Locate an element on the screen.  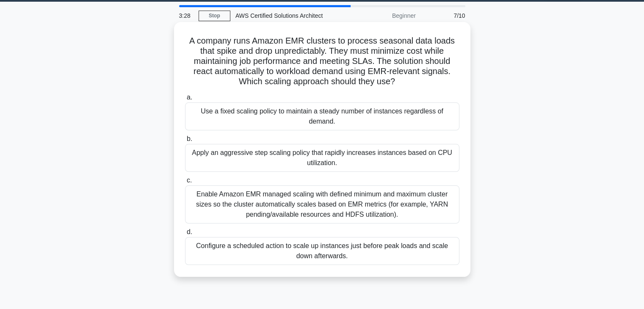
div: 7/10 is located at coordinates (446, 15).